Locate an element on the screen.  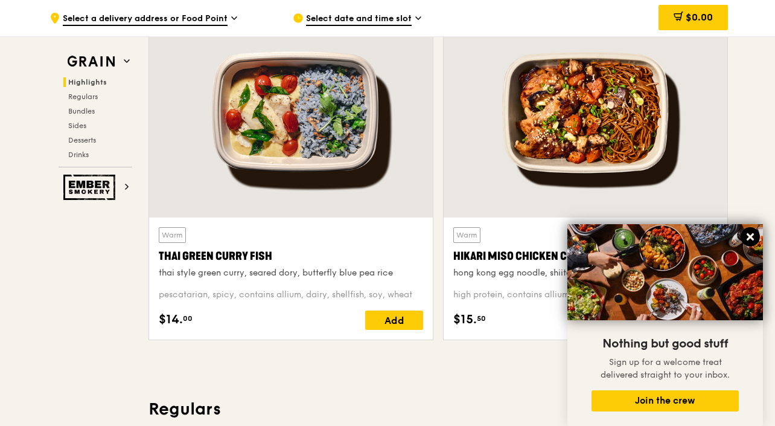
div: thai style green curry, seared dory, butterfly blue pea rice is located at coordinates (291, 273).